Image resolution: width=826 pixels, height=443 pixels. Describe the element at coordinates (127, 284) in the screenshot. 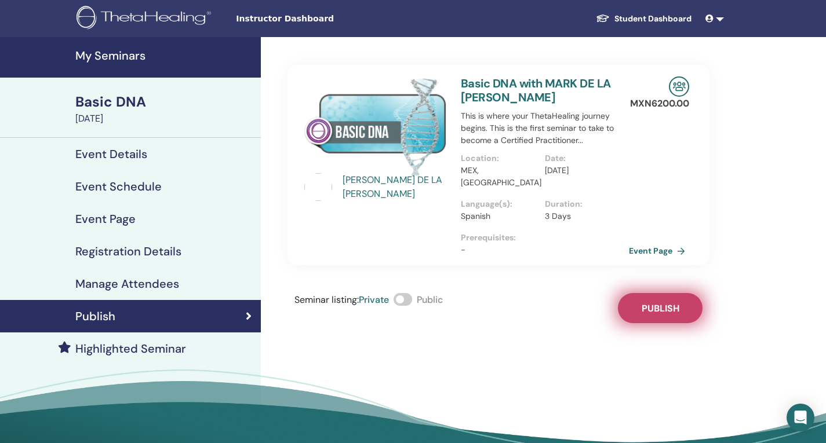

I see `h4: Manage Attendees` at that location.